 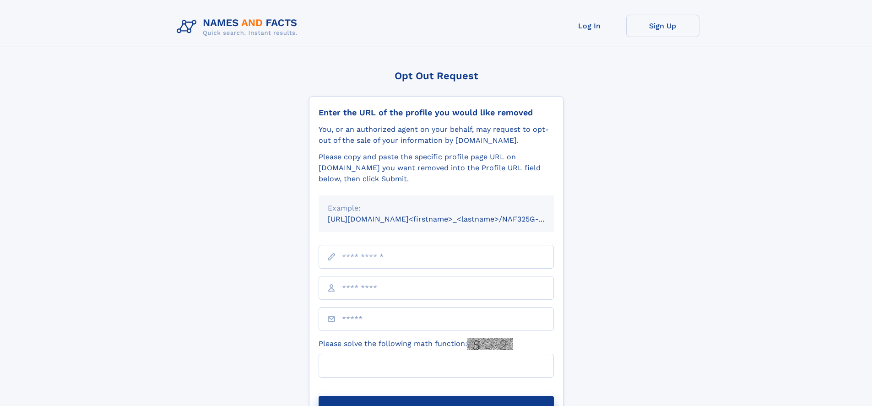 What do you see at coordinates (436, 113) in the screenshot?
I see `div: Enter the URL of the profile you would like removed` at bounding box center [436, 113].